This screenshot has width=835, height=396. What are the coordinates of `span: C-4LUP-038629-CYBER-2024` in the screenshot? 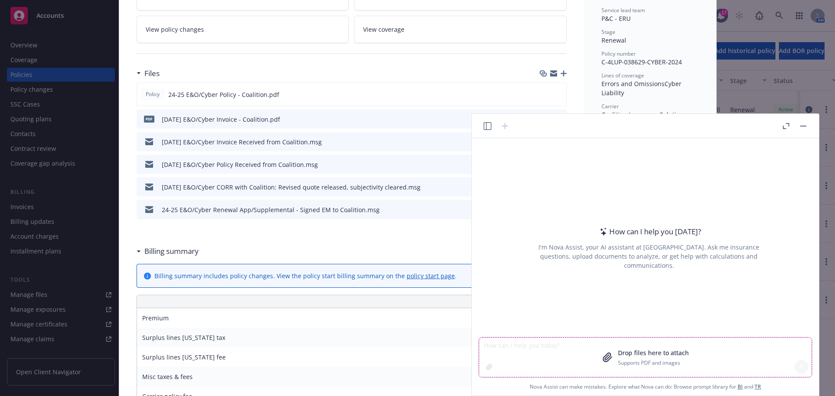 It's located at (641, 62).